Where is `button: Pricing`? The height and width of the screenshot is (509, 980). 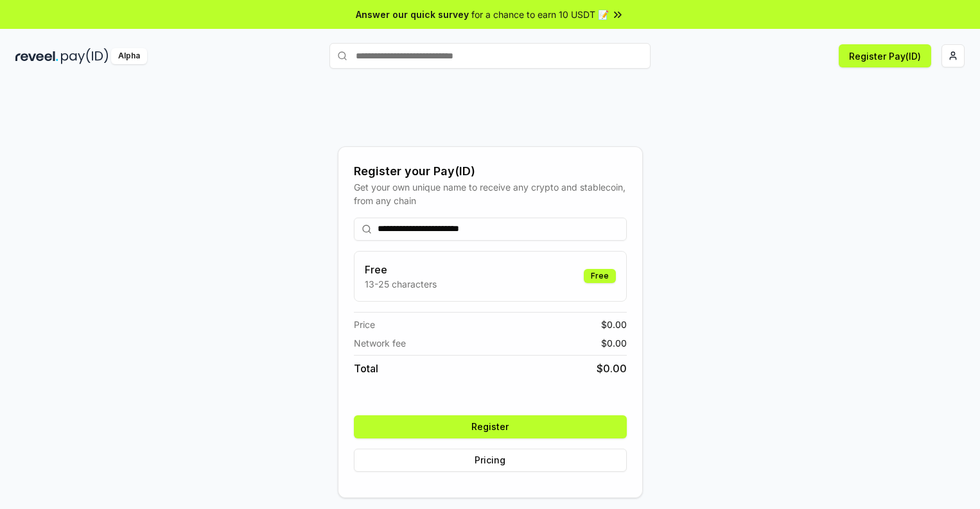
button: Pricing is located at coordinates (490, 460).